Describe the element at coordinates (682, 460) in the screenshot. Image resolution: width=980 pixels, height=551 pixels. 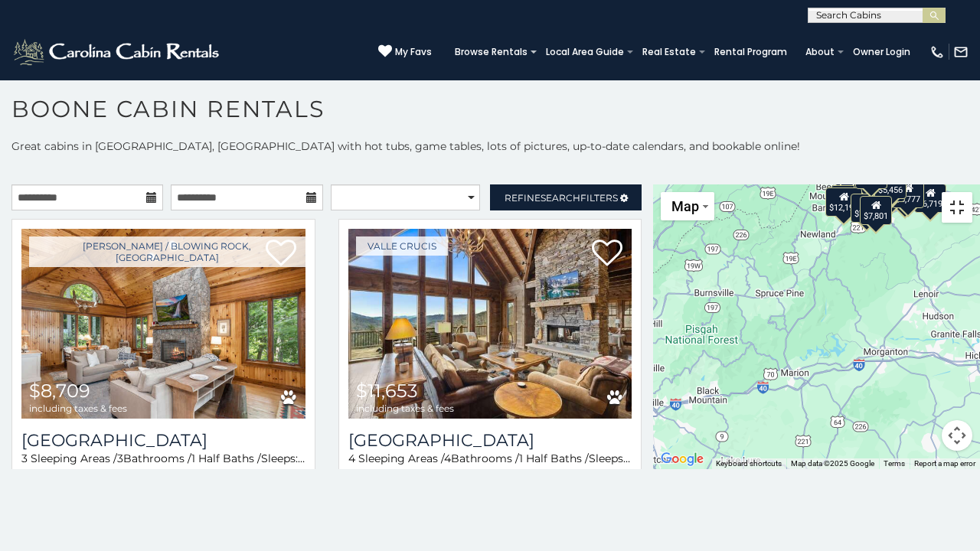
I see `a: Open this area in Google Maps (opens a new window)` at that location.